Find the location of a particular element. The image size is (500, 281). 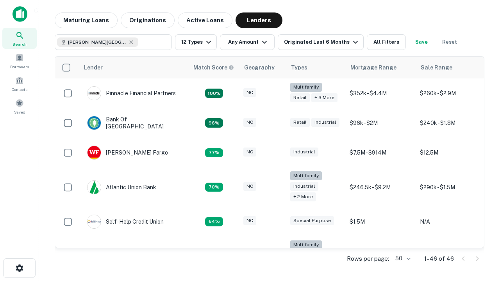

a: Saved is located at coordinates (20, 106).